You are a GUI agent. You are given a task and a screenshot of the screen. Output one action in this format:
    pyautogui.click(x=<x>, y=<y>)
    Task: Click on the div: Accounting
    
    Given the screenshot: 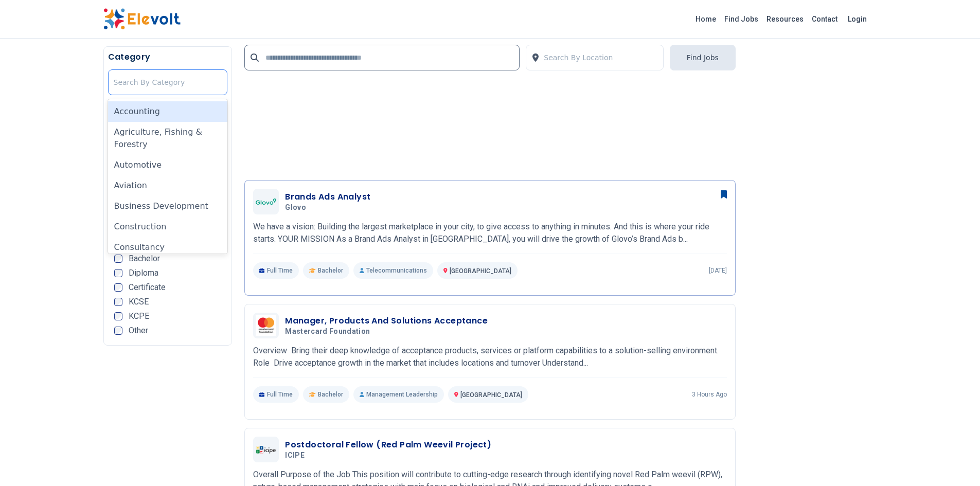 What is the action you would take?
    pyautogui.click(x=168, y=112)
    